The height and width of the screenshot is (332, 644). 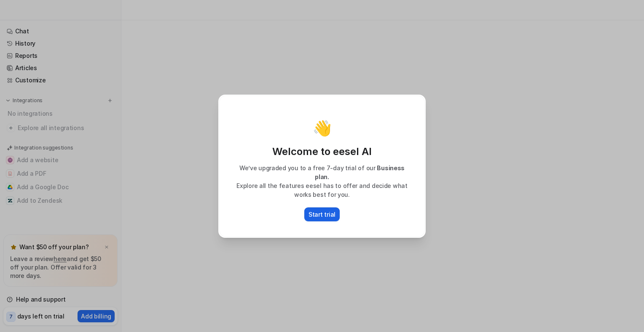 What do you see at coordinates (322, 214) in the screenshot?
I see `button: Start trial` at bounding box center [322, 214].